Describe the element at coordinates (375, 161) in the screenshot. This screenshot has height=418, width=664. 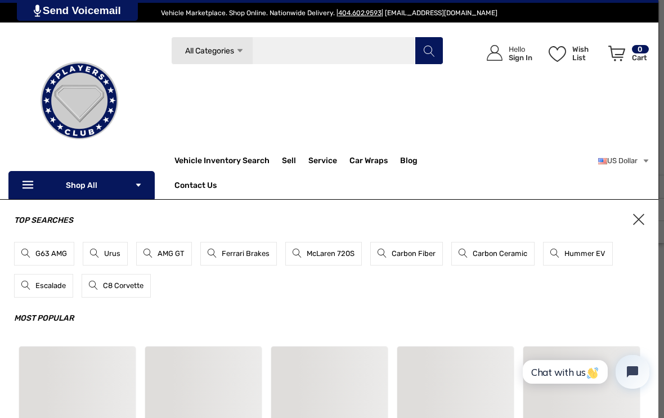
I see `a: Car Wraps` at that location.